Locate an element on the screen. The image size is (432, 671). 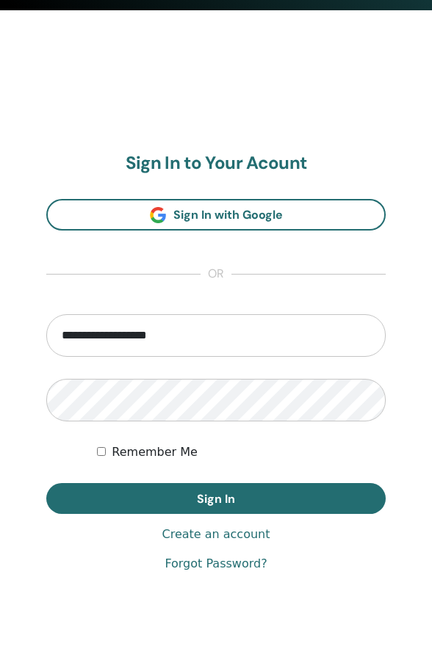
a: Sign In with Google is located at coordinates (216, 214).